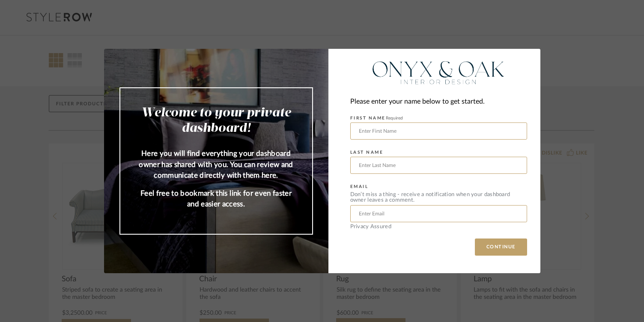  What do you see at coordinates (359, 186) in the screenshot?
I see `label: EMAIL` at bounding box center [359, 186].